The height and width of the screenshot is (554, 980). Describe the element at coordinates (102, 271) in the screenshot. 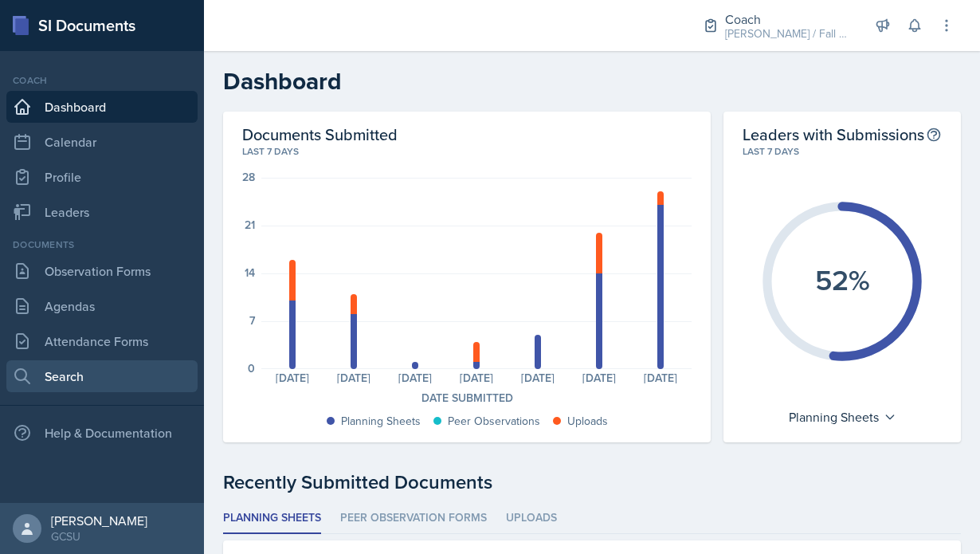

I see `a: Observation Forms` at that location.